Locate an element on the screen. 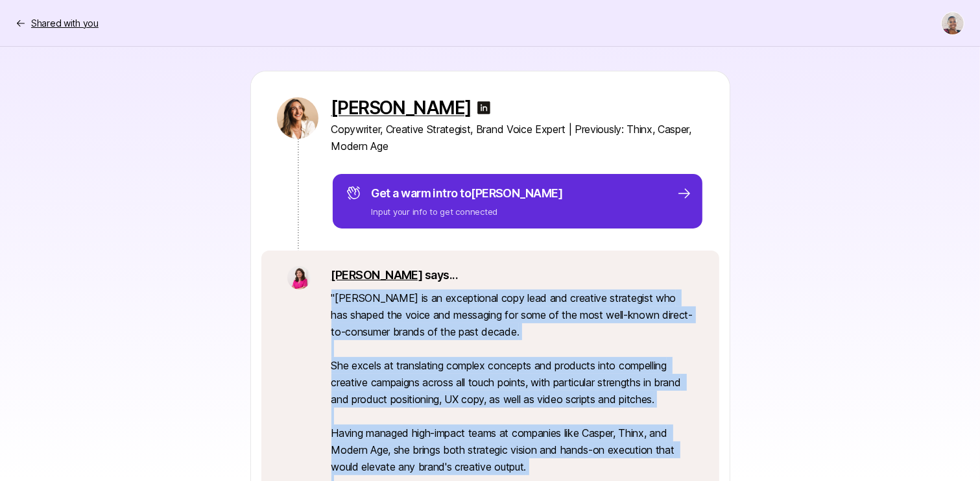 The height and width of the screenshot is (481, 980). p: Copywriter, Creative Strategist, Brand Voice Expert | Previously: Thinx, Casper, Modern Age is located at coordinates (517, 138).